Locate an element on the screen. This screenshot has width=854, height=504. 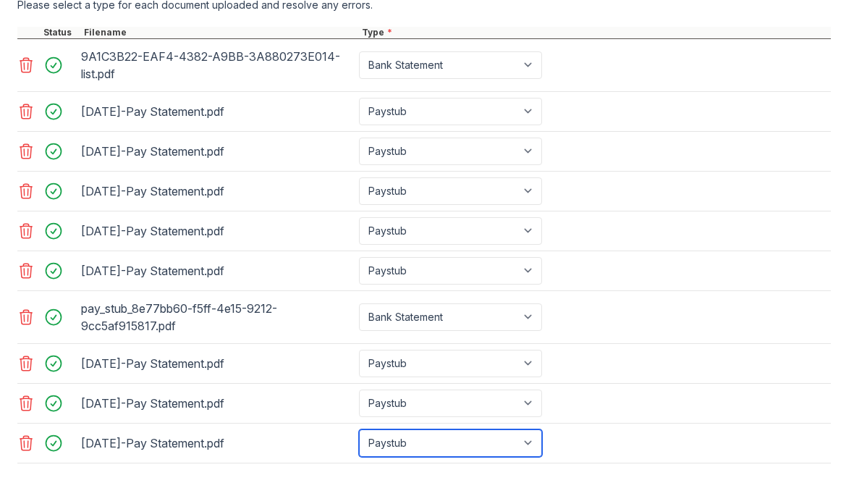
div: pay_stub_8e77bb60-f5ff-4e15-9212-9cc5af915817.pdf is located at coordinates (217, 317).